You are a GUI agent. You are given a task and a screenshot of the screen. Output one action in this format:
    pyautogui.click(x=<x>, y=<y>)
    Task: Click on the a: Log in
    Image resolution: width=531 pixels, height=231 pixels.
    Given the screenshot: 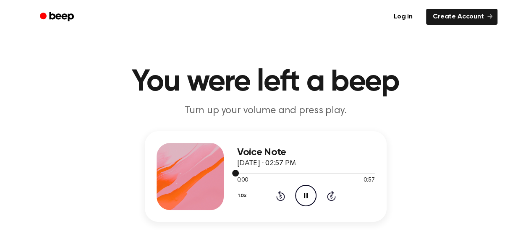 What is the action you would take?
    pyautogui.click(x=403, y=17)
    